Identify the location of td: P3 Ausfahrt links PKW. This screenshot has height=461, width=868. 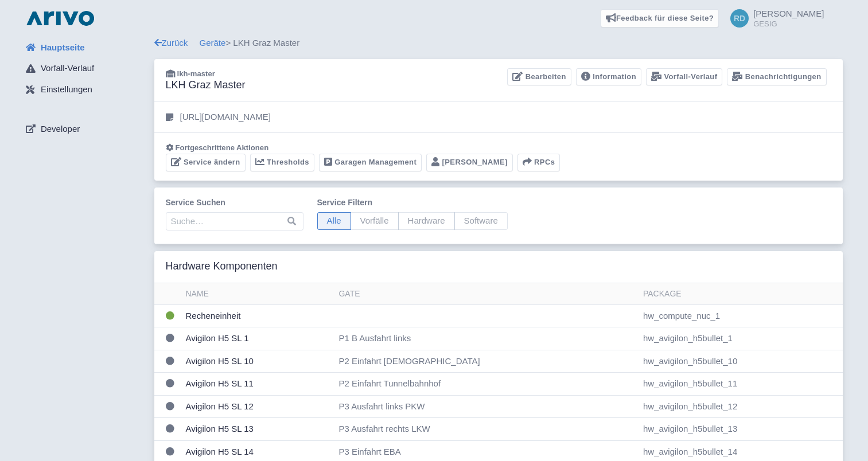
(486, 406).